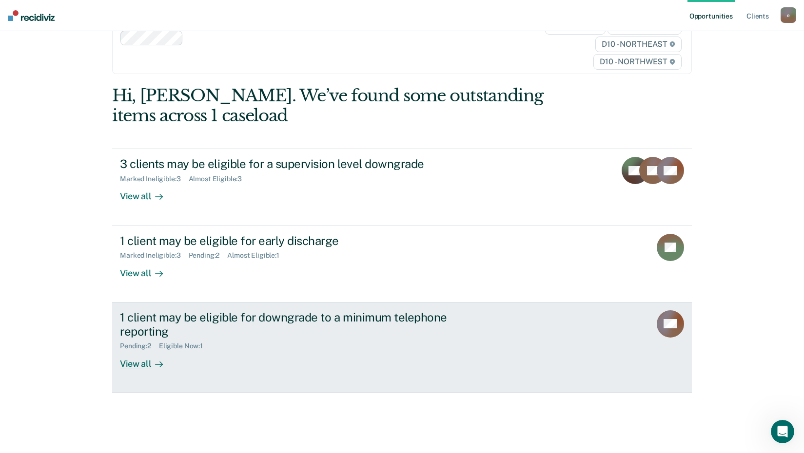 Image resolution: width=804 pixels, height=453 pixels. Describe the element at coordinates (291, 241) in the screenshot. I see `div: 1 client may be eligible for early discharge` at that location.